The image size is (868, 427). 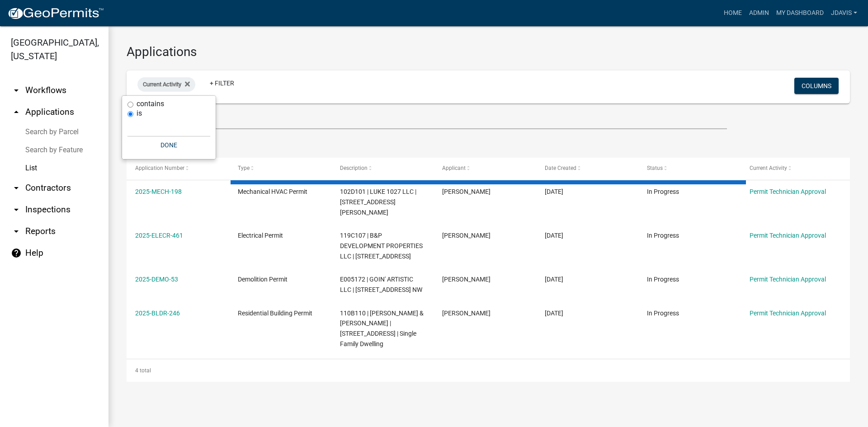 I want to click on datatable-header-cell: Status, so click(x=690, y=169).